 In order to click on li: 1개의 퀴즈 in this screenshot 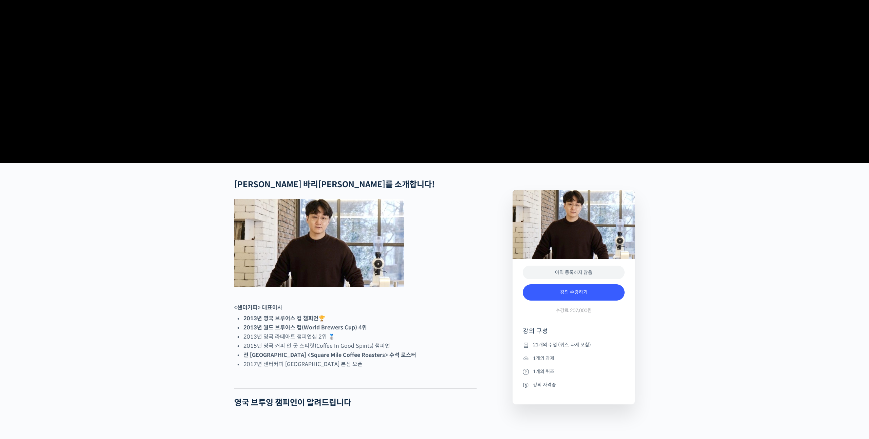, I will do `click(574, 372)`.